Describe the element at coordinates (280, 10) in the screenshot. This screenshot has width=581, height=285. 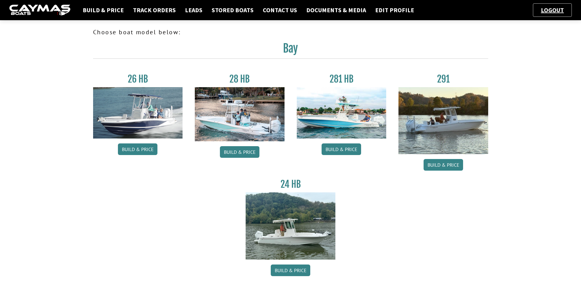
I see `a: Contact Us` at that location.